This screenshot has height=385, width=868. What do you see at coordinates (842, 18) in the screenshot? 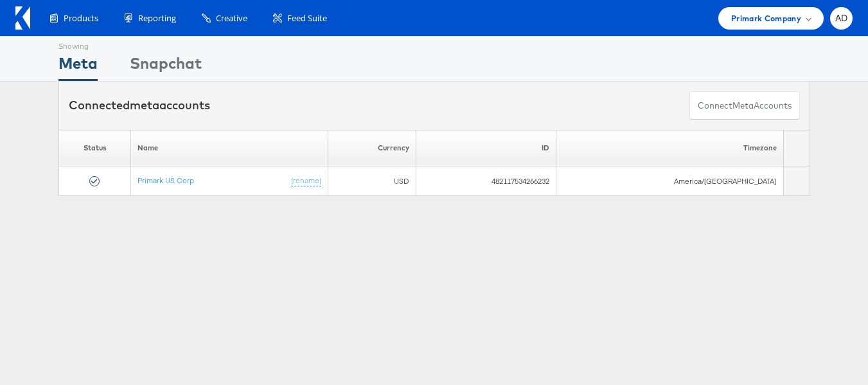
I see `span: AD` at bounding box center [842, 18].